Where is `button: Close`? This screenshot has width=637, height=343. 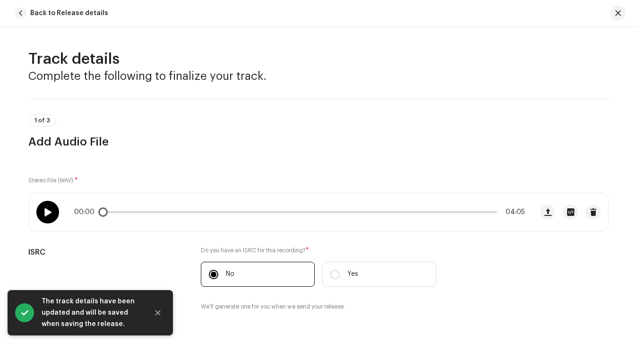 button: Close is located at coordinates (158, 313).